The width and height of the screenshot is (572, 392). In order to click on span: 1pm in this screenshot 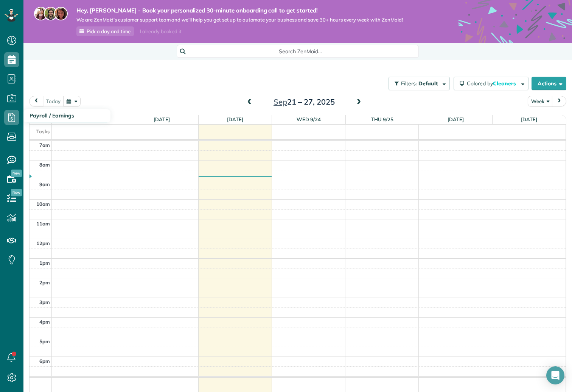, I will do `click(45, 263)`.